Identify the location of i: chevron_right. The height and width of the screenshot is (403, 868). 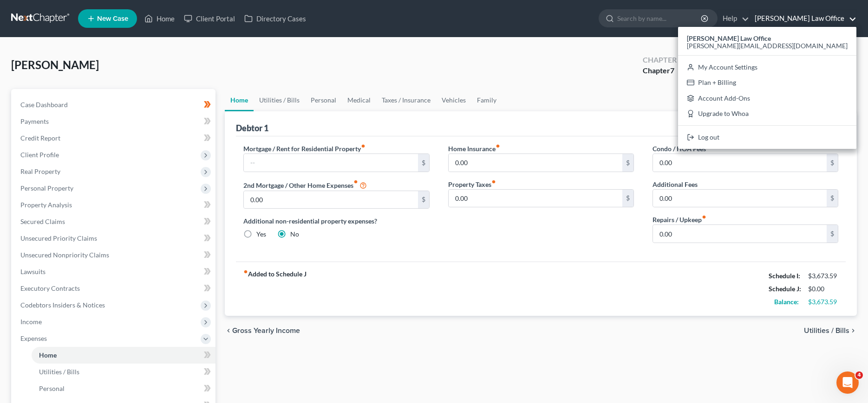
(853, 331).